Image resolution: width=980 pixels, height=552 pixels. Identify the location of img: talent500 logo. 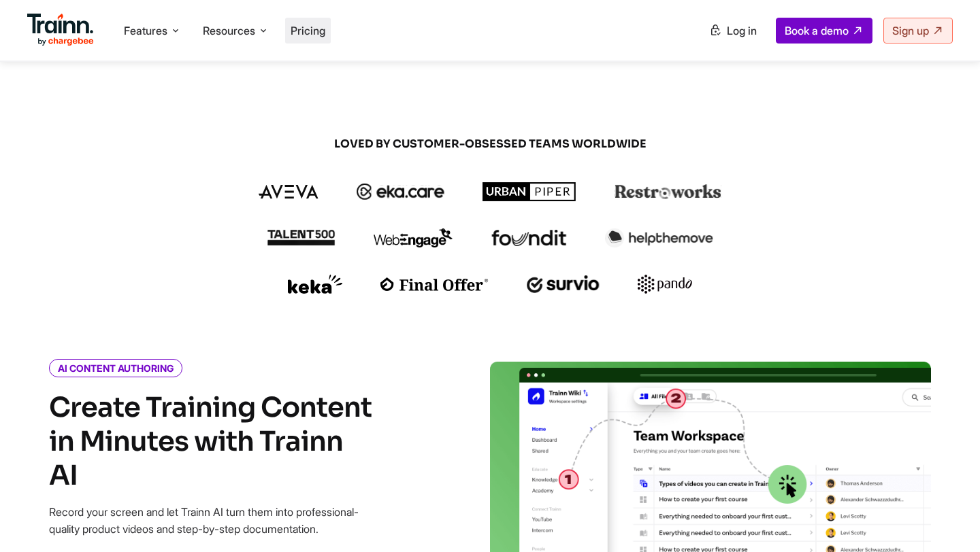
(301, 237).